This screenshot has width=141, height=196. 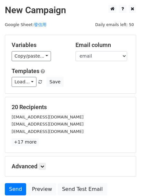 What do you see at coordinates (125, 181) in the screenshot?
I see `div: Chat Widget` at bounding box center [125, 181].